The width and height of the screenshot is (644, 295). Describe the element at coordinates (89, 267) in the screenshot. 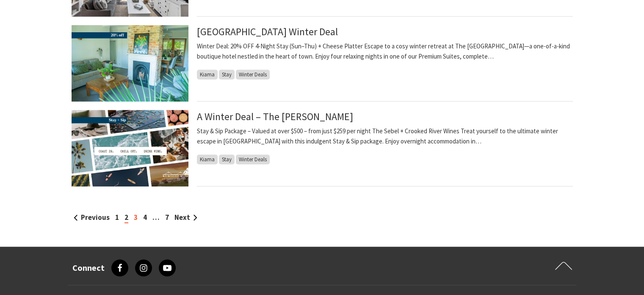

I see `h3: Connect` at that location.